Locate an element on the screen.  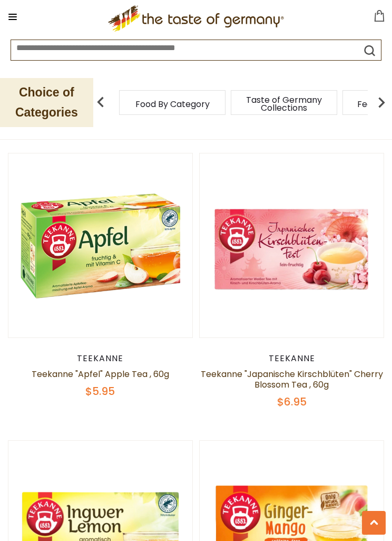
span: Food By Category is located at coordinates (172, 104).